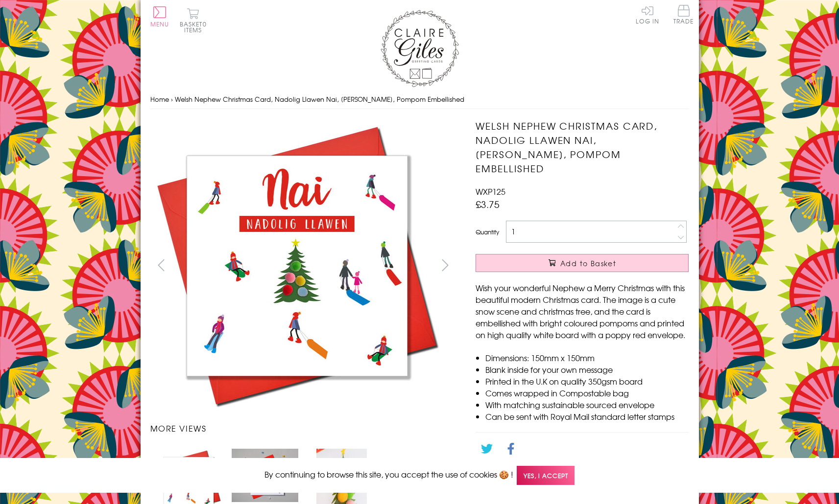 Image resolution: width=839 pixels, height=504 pixels. Describe the element at coordinates (588, 263) in the screenshot. I see `span: Add to Basket` at that location.